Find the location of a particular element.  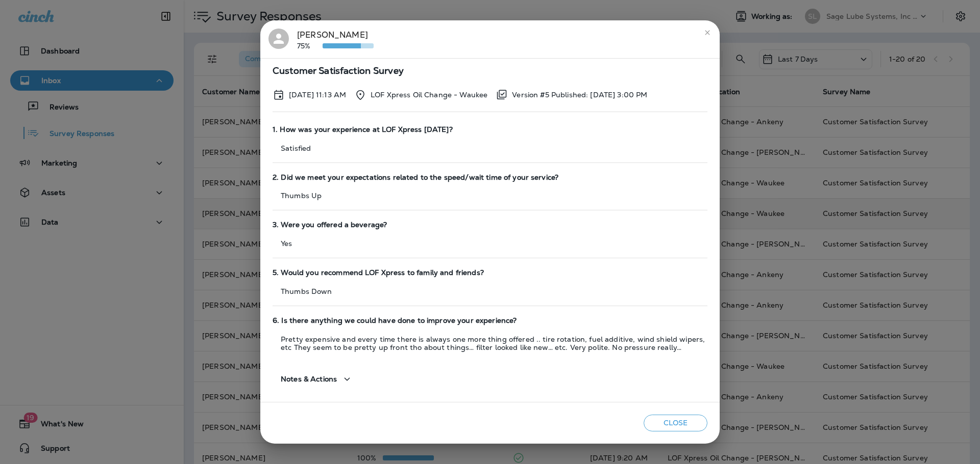

p: Thumbs Down is located at coordinates (490, 291).